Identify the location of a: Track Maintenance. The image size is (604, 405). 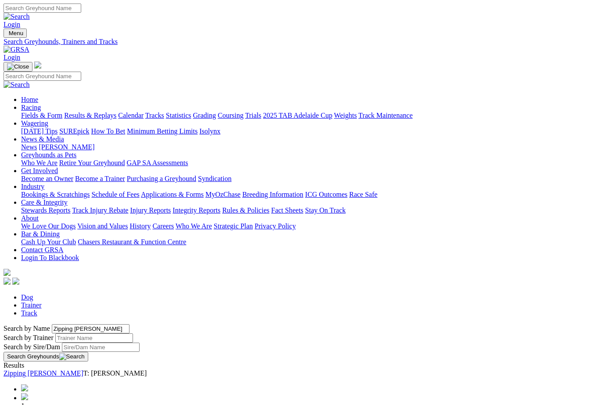
(386, 115).